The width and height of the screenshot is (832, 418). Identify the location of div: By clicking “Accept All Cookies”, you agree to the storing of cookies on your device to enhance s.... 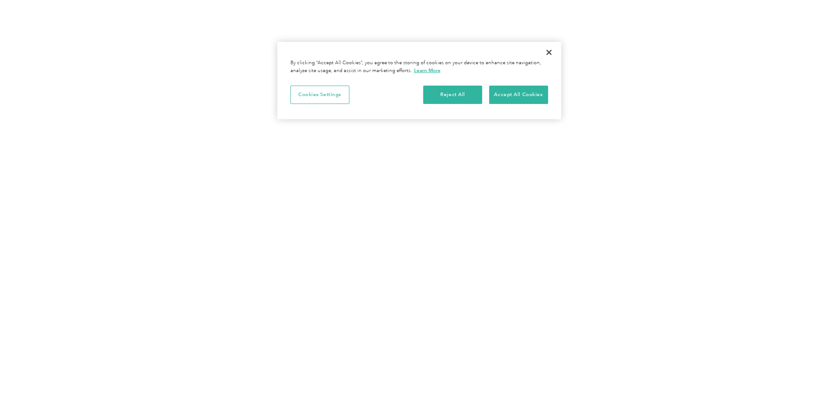
(419, 67).